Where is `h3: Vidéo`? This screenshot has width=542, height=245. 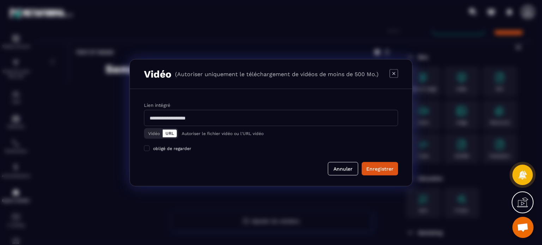 h3: Vidéo is located at coordinates (158, 74).